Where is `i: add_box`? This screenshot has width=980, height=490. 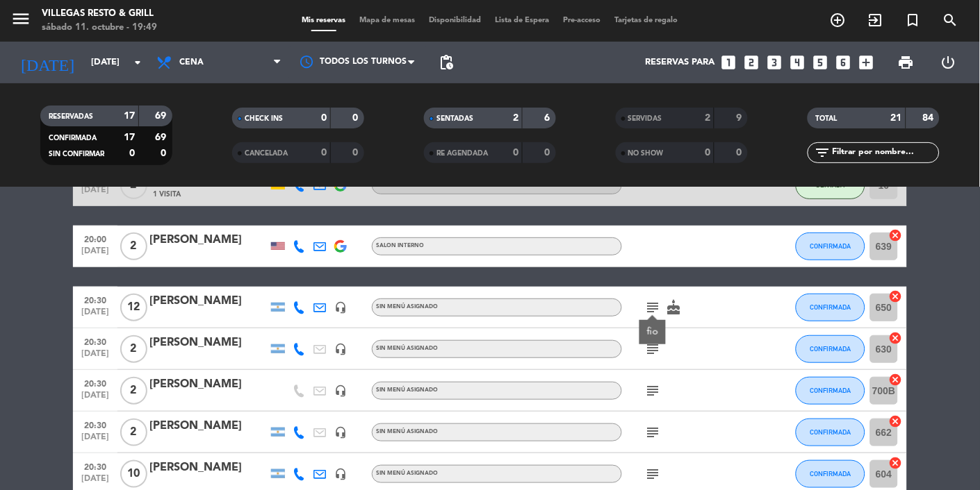
i: add_box is located at coordinates (867, 62).